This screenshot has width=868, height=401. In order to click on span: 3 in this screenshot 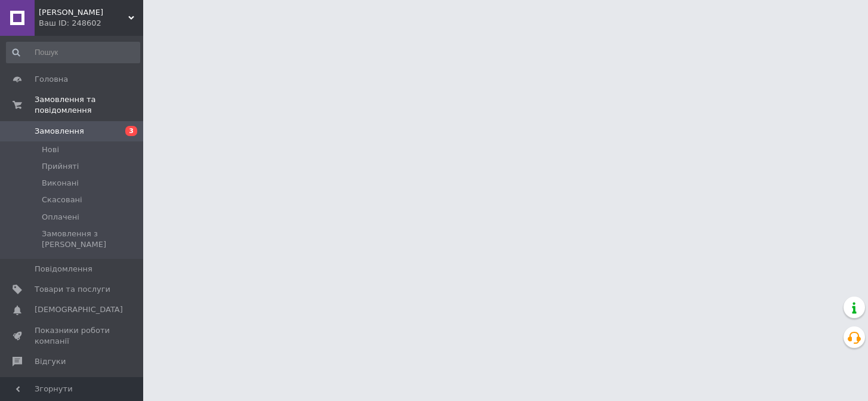, I will do `click(131, 130)`.